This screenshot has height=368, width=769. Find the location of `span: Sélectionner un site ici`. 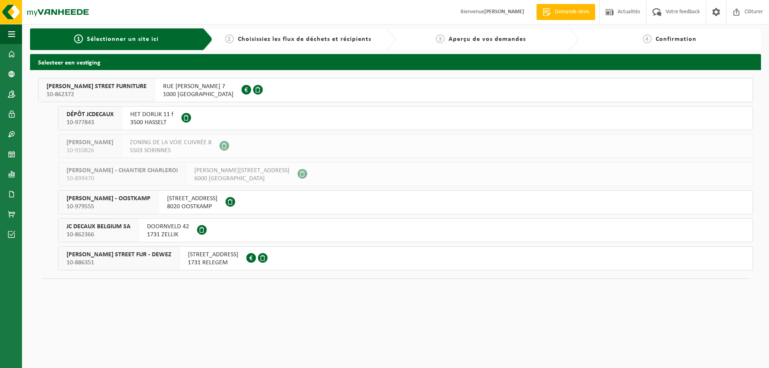

span: Sélectionner un site ici is located at coordinates (123, 39).